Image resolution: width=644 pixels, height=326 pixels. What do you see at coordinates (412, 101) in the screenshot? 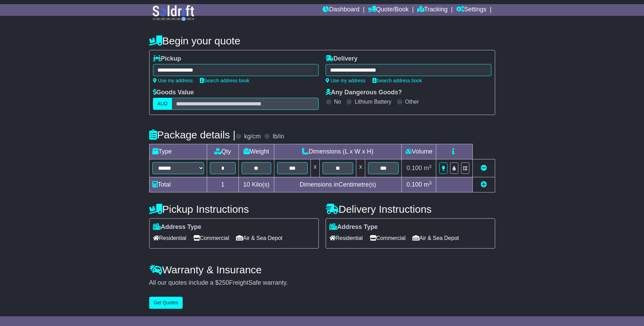
I see `label: Other` at bounding box center [412, 101].